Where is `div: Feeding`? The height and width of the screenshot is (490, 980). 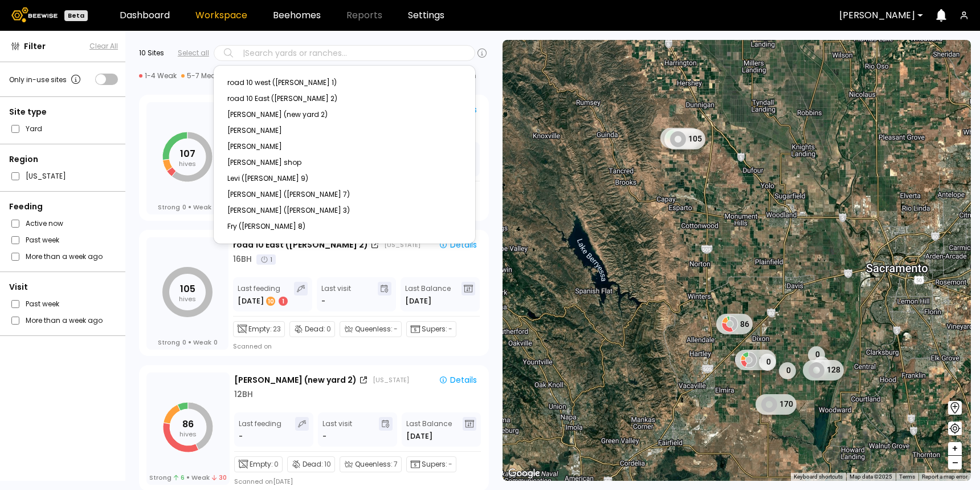 div: Feeding is located at coordinates (63, 206).